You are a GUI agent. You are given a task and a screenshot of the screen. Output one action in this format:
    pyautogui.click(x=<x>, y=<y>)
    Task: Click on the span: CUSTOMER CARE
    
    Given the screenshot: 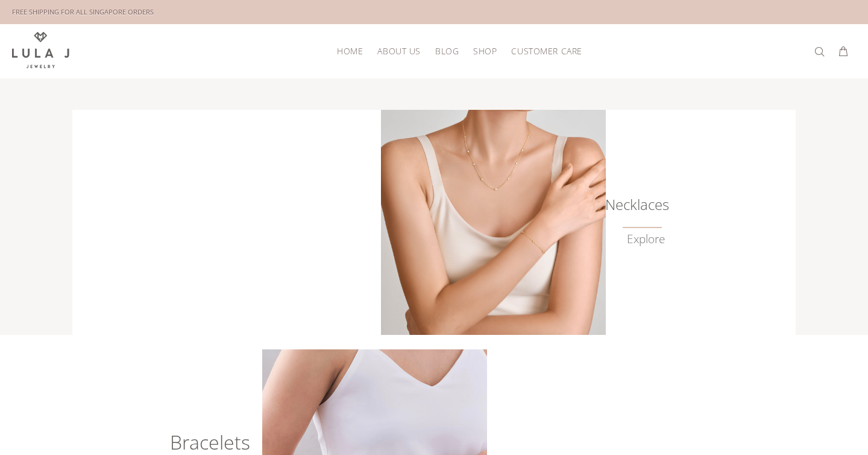 What is the action you would take?
    pyautogui.click(x=546, y=51)
    